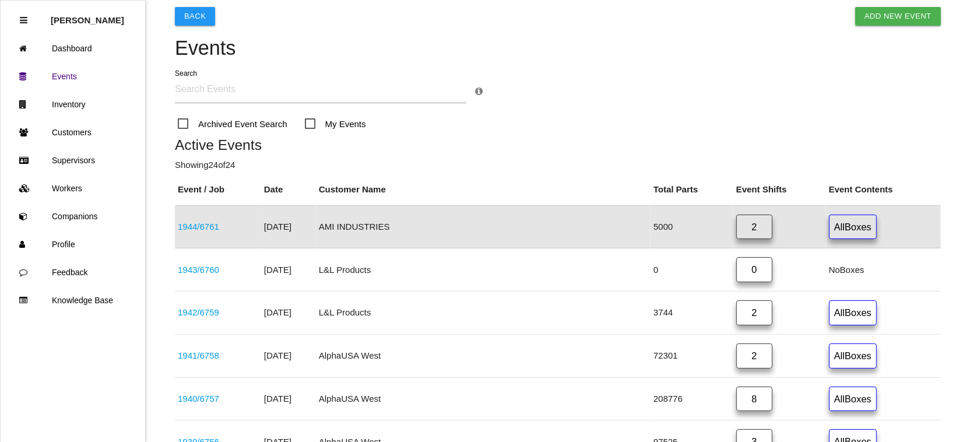 The height and width of the screenshot is (442, 980). I want to click on a: Companions, so click(73, 217).